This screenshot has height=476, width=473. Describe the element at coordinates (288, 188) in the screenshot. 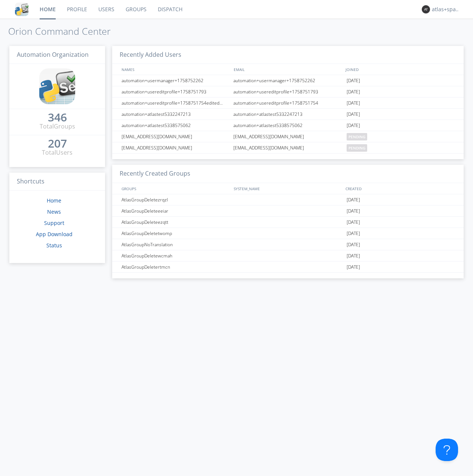

I see `div: SYSTEM_NAME` at that location.